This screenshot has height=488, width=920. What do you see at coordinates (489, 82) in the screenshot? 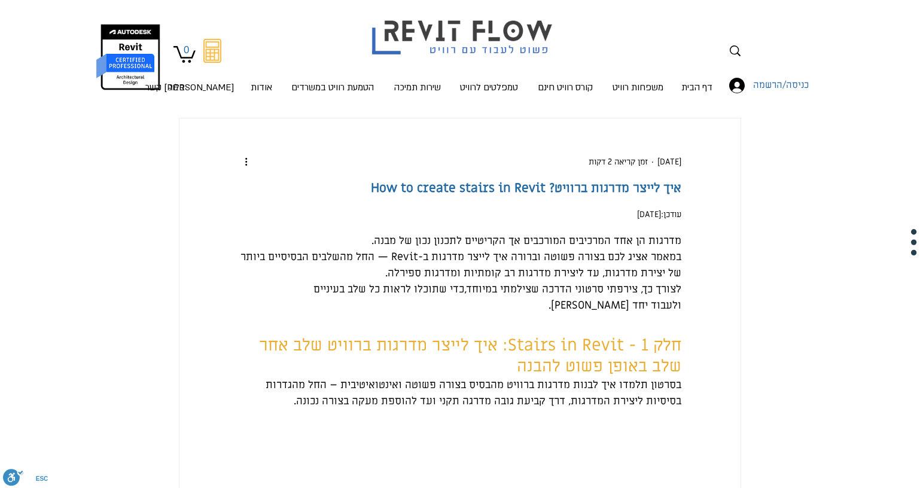
I see `a: טמפלטים לרוויט` at bounding box center [489, 82].